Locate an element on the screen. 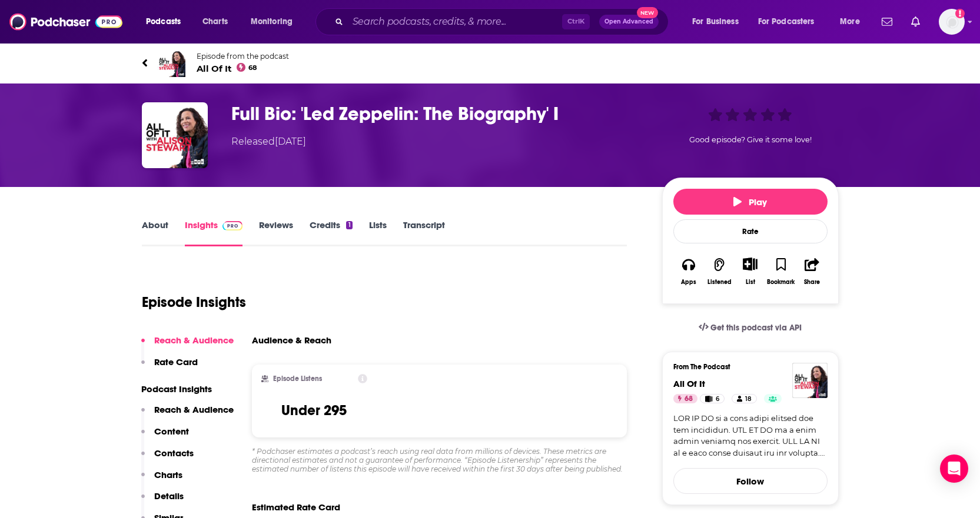 This screenshot has width=980, height=518. h2: Episode Listens is located at coordinates (297, 379).